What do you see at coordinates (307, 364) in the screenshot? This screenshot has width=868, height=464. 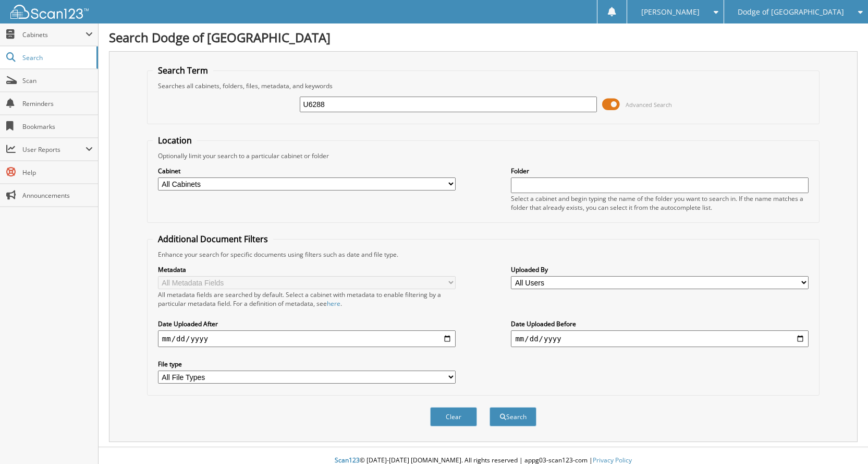 I see `label: File type` at bounding box center [307, 364].